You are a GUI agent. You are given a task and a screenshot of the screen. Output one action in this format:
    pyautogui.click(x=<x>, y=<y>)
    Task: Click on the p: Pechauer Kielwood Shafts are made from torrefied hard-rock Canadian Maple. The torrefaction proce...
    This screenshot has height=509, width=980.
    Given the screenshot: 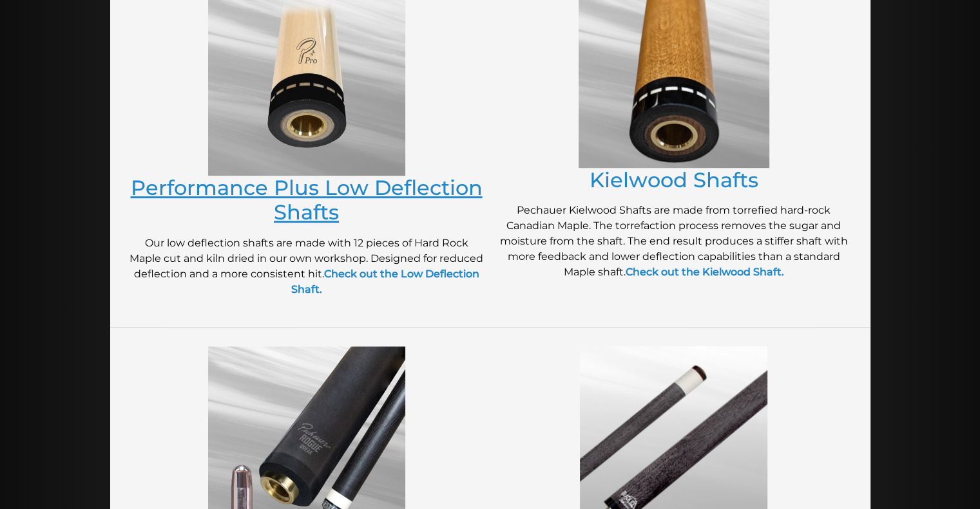 What is the action you would take?
    pyautogui.click(x=674, y=242)
    